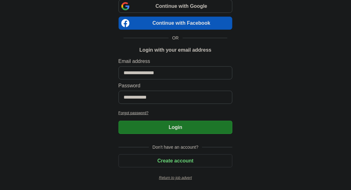 The width and height of the screenshot is (351, 190). Describe the element at coordinates (176, 161) in the screenshot. I see `a: Create account` at that location.